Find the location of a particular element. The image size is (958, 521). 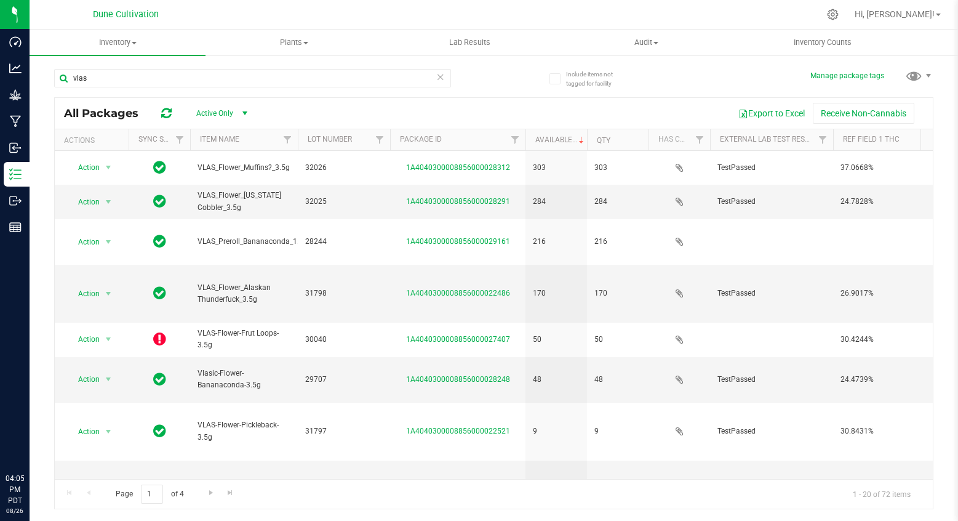

span: VLAS-Flower-Frut Loops-3.5g is located at coordinates (244, 339).